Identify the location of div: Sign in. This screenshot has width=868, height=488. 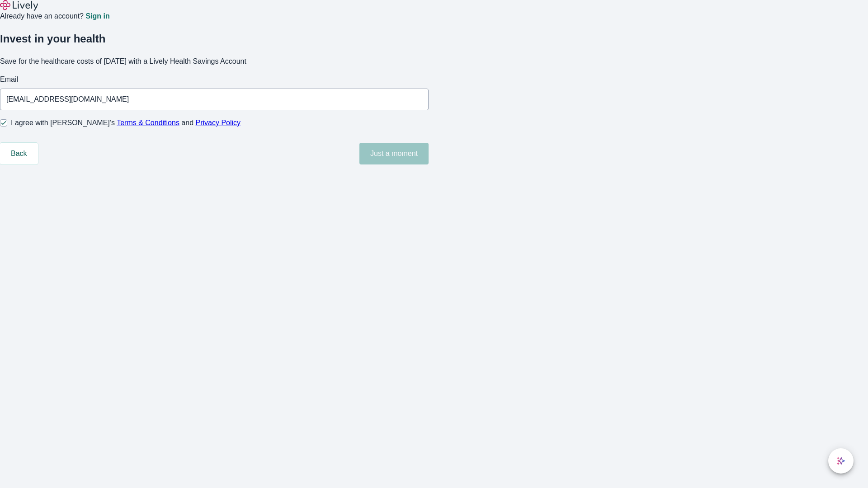
(97, 16).